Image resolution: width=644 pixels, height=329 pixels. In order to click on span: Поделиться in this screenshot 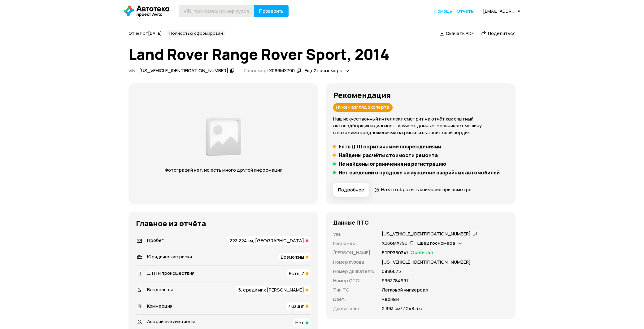, I will do `click(501, 33)`.